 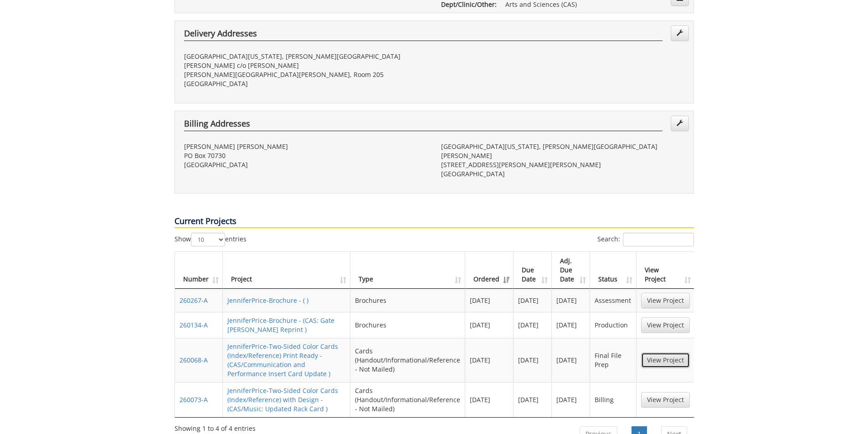 I want to click on p: Current Projects, so click(x=434, y=222).